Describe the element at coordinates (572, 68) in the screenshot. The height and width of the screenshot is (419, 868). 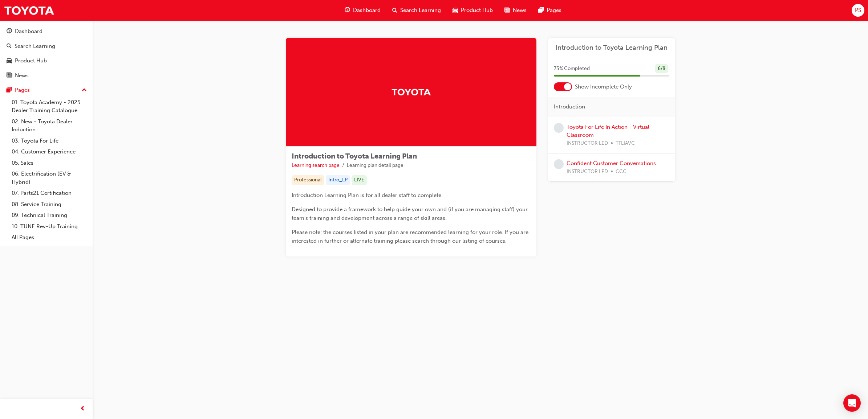
I see `span: 75 % Completed` at that location.